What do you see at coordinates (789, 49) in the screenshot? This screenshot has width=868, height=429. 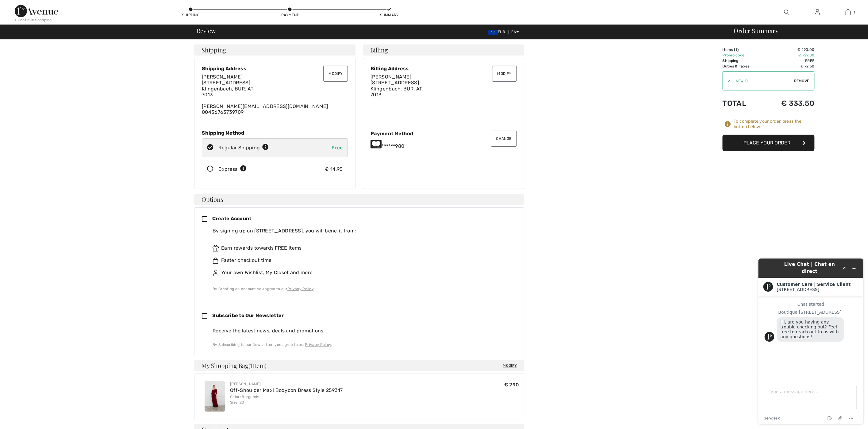 I see `td: € 290.00` at bounding box center [789, 49].